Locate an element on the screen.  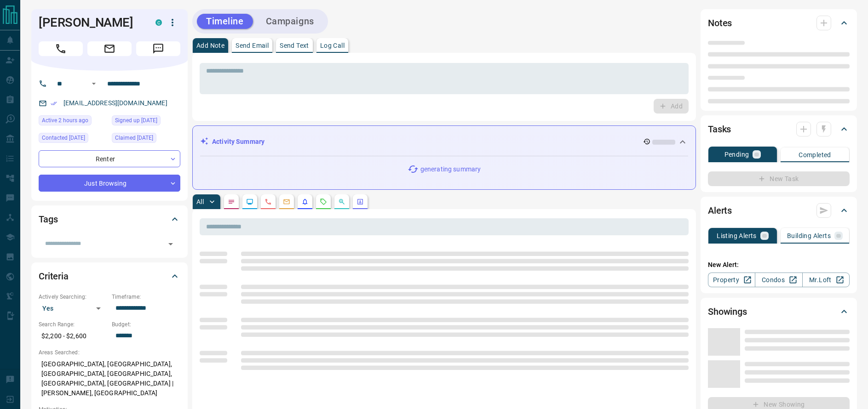
p: Budget: is located at coordinates (146, 325).